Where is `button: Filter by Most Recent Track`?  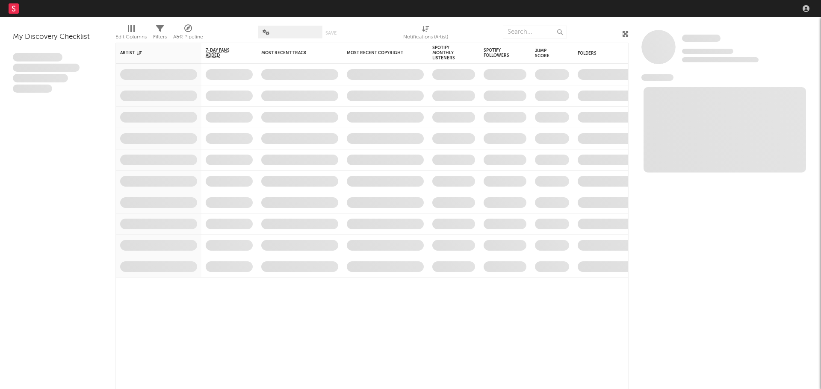 button: Filter by Most Recent Track is located at coordinates (334, 53).